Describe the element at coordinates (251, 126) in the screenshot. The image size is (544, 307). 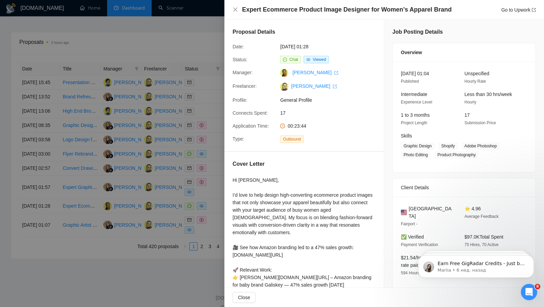
I see `span: Application Time:` at that location.